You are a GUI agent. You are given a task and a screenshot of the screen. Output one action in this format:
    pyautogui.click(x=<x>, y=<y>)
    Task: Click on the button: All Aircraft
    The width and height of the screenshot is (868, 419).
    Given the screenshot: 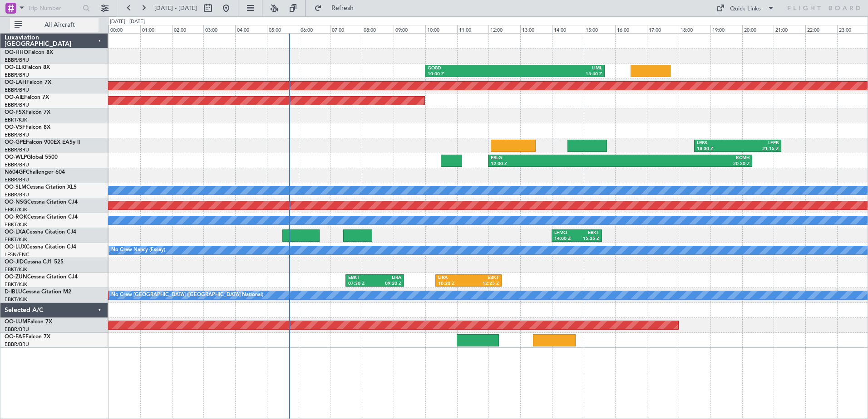 What is the action you would take?
    pyautogui.click(x=54, y=25)
    